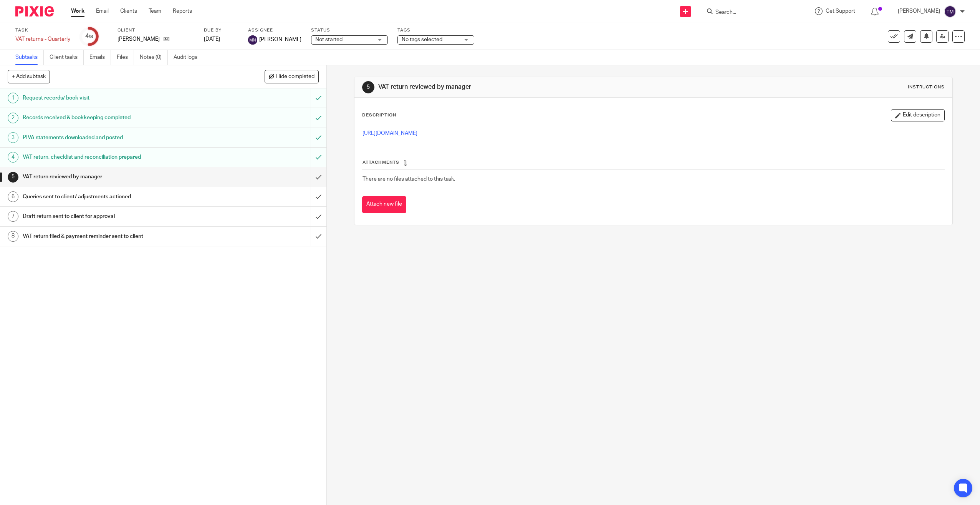 This screenshot has width=980, height=505. I want to click on label: Client, so click(156, 30).